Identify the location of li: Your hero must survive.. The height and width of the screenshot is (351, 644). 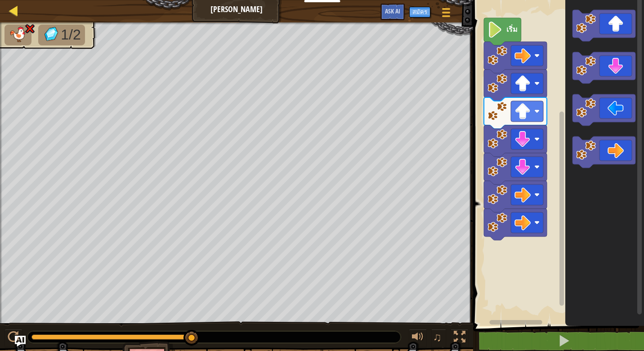
(18, 35).